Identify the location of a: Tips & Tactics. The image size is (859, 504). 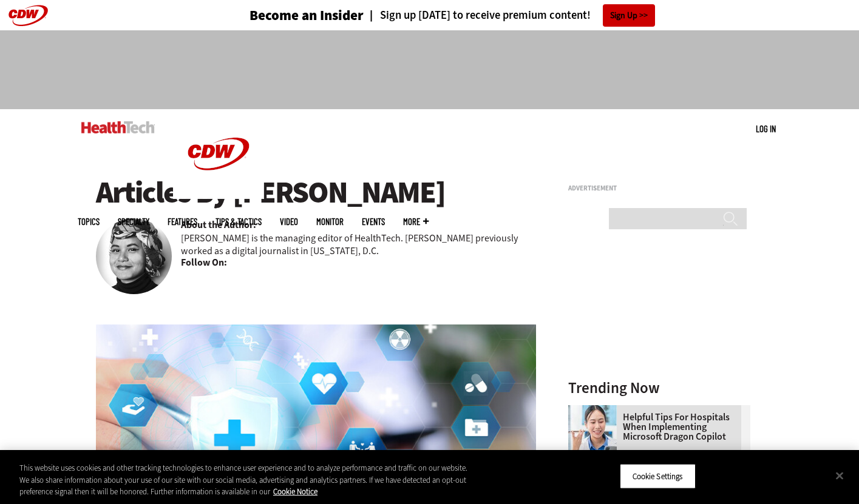
(238, 221).